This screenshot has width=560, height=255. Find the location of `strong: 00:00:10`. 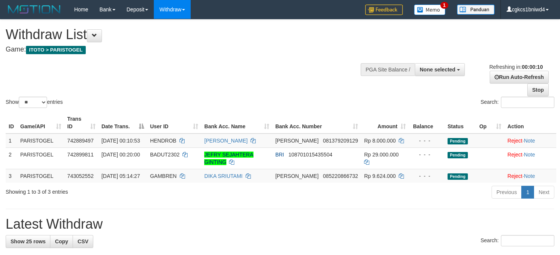

strong: 00:00:10 is located at coordinates (532, 67).